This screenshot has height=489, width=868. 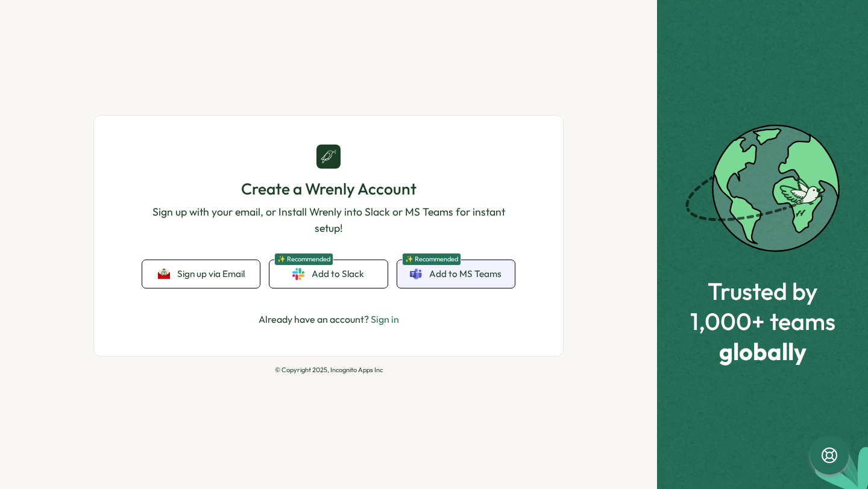 What do you see at coordinates (329, 370) in the screenshot?
I see `p: © Copyright 2025, Incognito Apps Inc` at bounding box center [329, 370].